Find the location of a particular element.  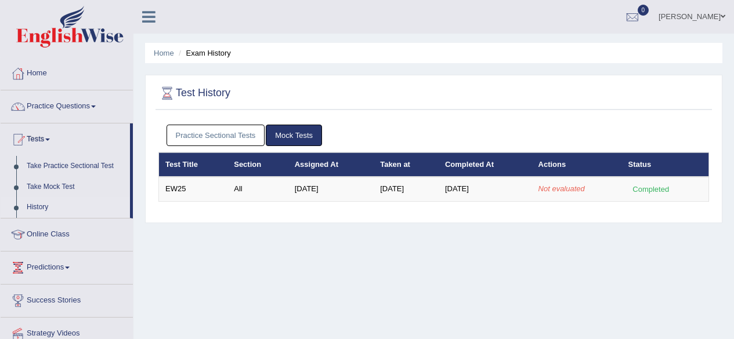

div: Completed is located at coordinates (651, 189).